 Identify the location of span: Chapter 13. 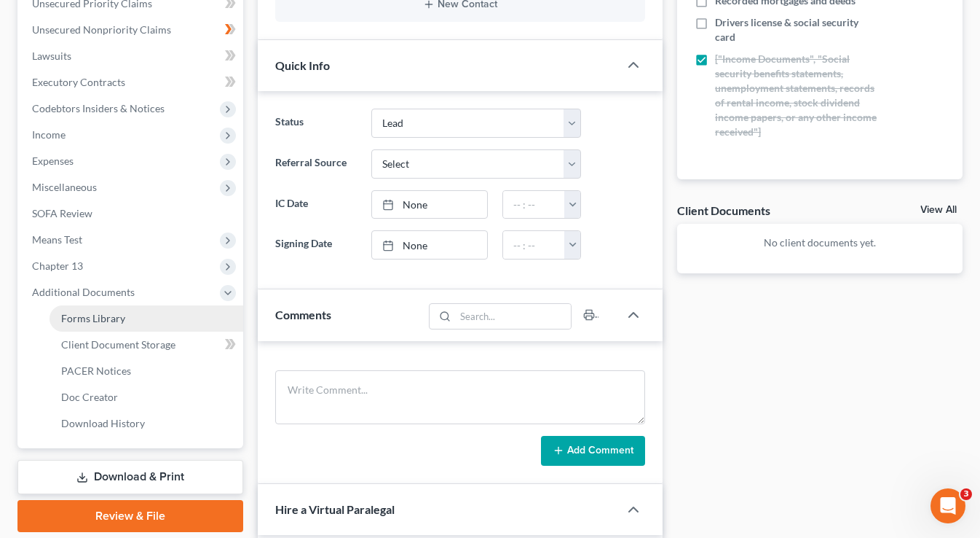
(58, 265).